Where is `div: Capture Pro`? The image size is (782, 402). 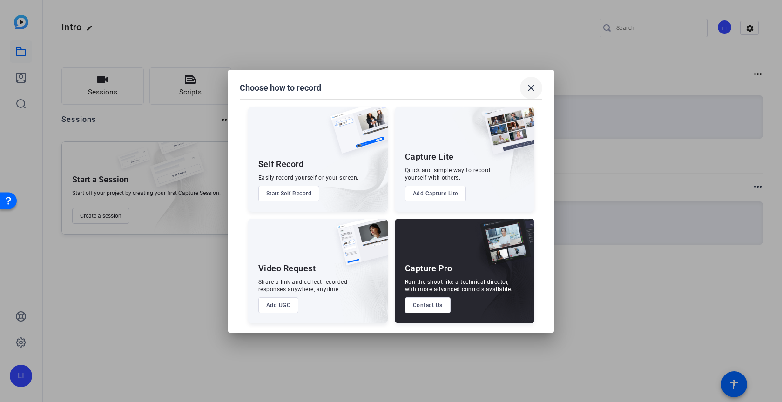
div: Capture Pro is located at coordinates (429, 268).